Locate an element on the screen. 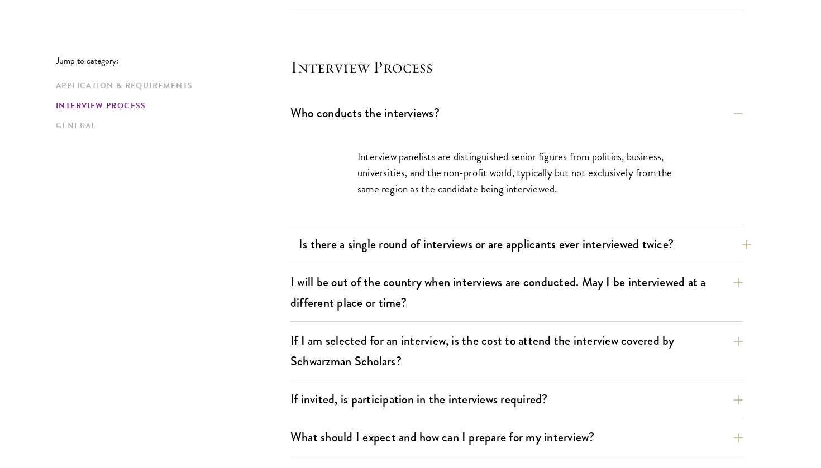  a: Interview Process is located at coordinates (170, 106).